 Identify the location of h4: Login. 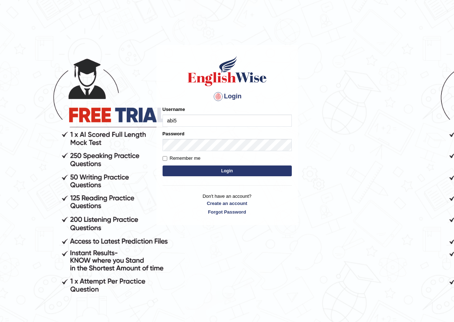
(227, 97).